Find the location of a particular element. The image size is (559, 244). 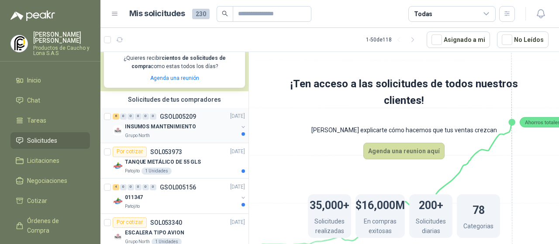

a: Chat is located at coordinates (50, 100).